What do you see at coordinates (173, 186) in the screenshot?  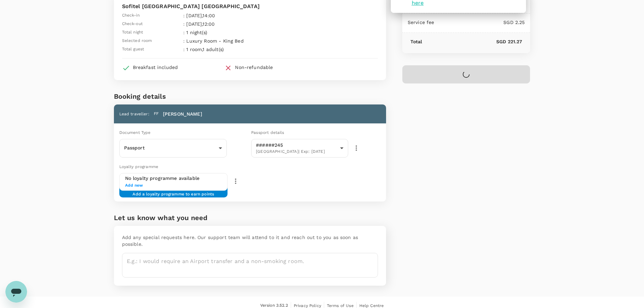 I see `span: Add new` at bounding box center [173, 186].